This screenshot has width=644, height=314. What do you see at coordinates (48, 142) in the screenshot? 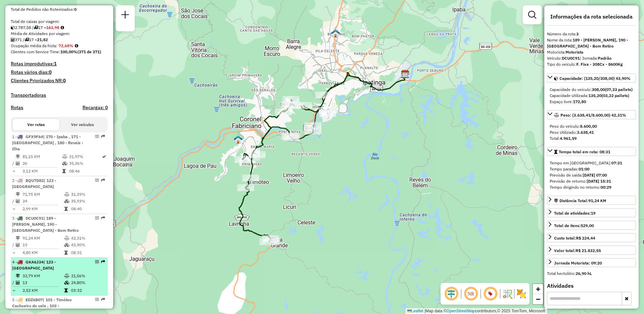
I see `span: 1 -` at bounding box center [48, 142].